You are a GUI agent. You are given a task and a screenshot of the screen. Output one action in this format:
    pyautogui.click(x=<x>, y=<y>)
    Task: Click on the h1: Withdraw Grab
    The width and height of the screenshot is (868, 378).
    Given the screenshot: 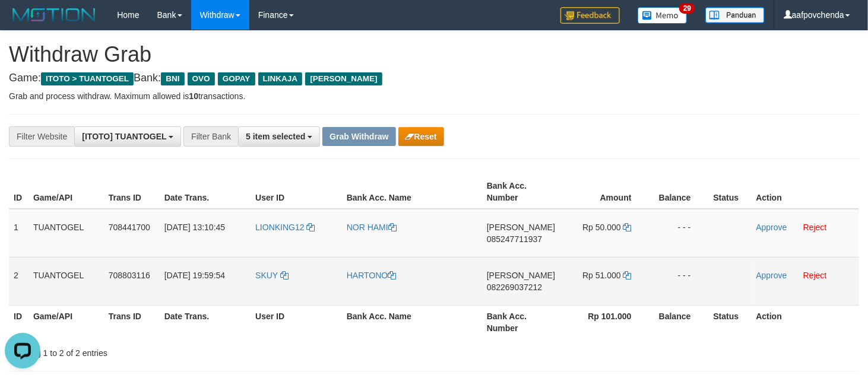 What is the action you would take?
    pyautogui.click(x=434, y=55)
    